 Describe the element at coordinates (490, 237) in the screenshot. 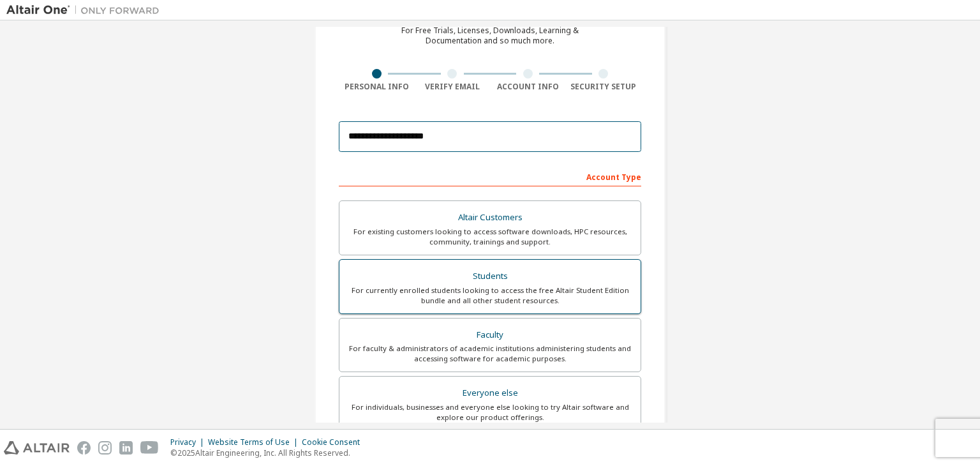

I see `div: For existing customers looking to access software downloads, HPC resources, community, trainings ...` at that location.